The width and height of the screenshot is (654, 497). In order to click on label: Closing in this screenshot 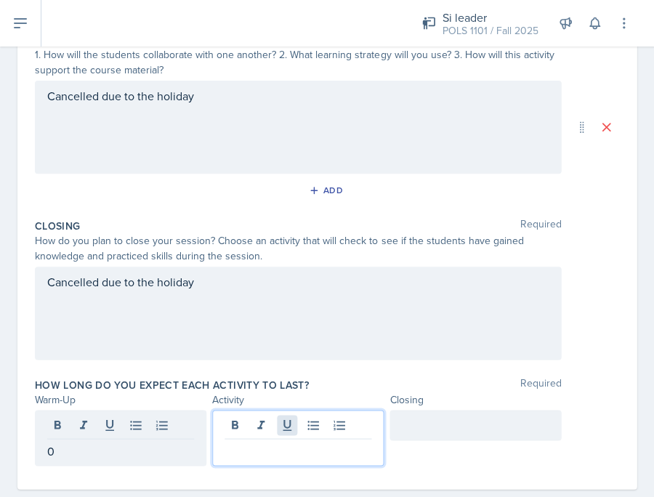, I will do `click(57, 226)`.